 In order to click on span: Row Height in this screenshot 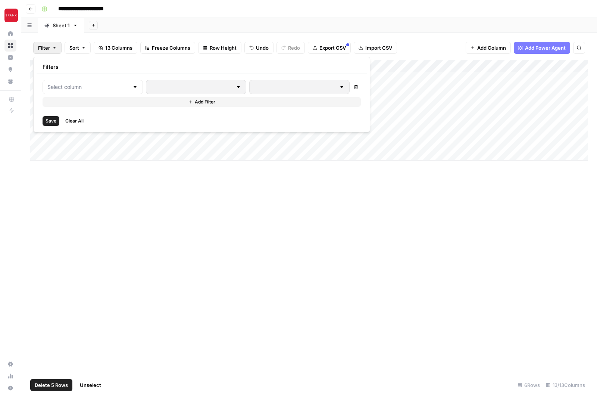, I will do `click(223, 48)`.